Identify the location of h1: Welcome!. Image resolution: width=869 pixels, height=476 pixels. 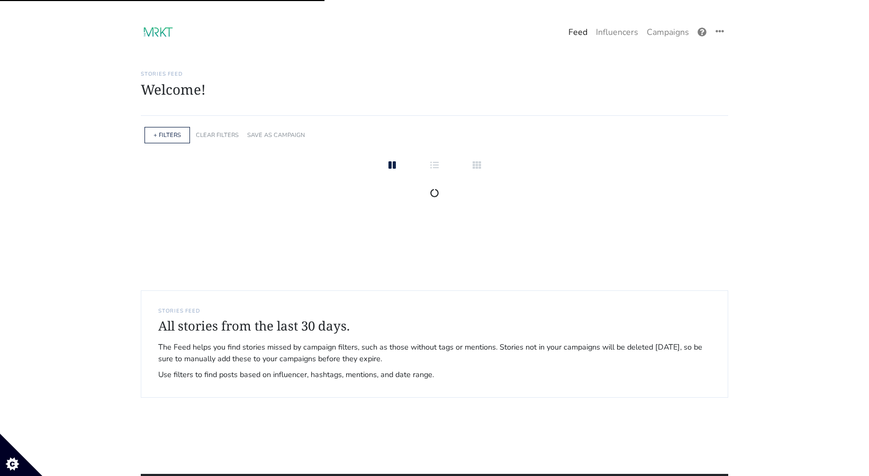
(435, 89).